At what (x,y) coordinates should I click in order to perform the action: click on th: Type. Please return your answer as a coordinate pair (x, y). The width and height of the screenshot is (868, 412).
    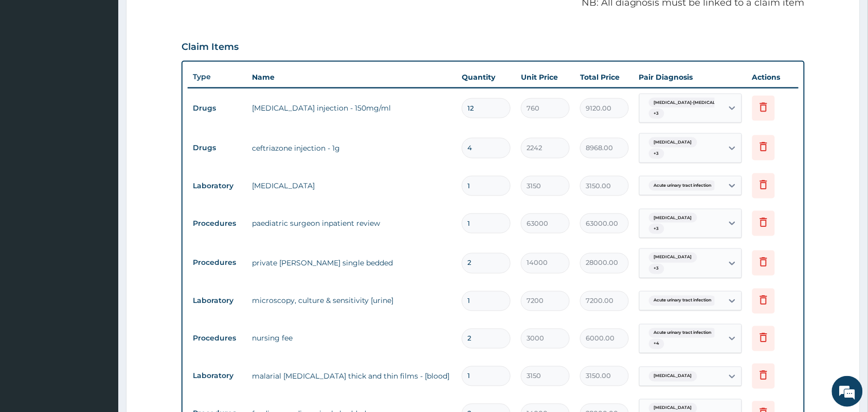
    Looking at the image, I should click on (217, 76).